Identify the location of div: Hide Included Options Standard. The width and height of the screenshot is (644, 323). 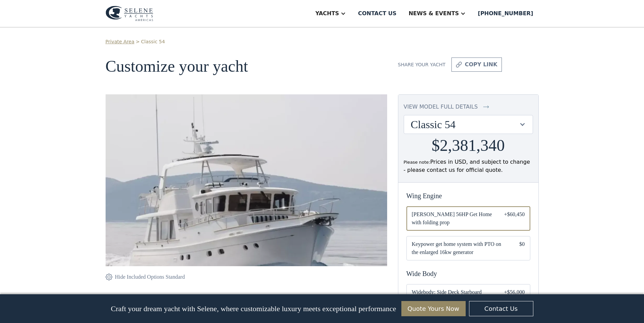
(150, 277).